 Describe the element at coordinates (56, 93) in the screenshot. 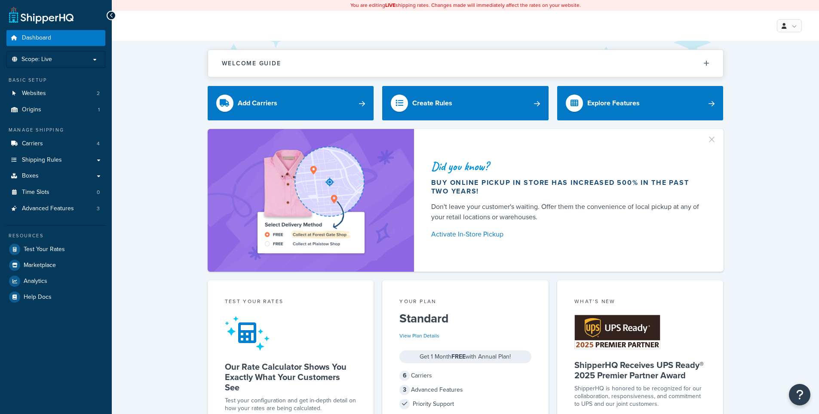

I see `li: Websites` at that location.